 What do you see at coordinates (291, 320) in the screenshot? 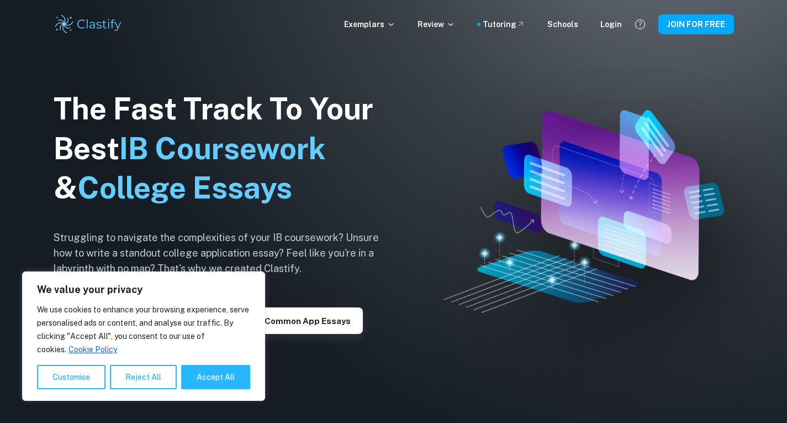
I see `button: Explore Common App essays` at bounding box center [291, 320].